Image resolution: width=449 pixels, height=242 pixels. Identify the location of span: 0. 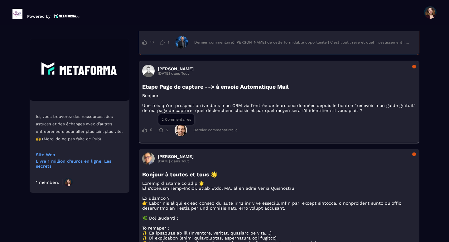
(151, 130).